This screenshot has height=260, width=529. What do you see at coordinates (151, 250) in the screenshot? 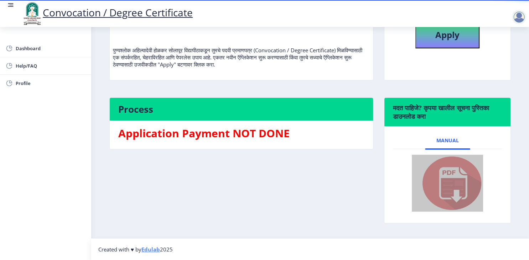
I see `a: Edulab` at bounding box center [151, 250].